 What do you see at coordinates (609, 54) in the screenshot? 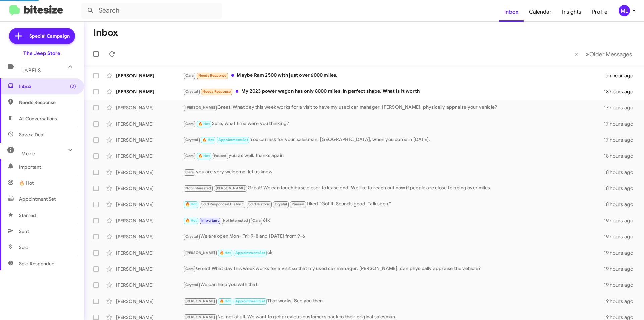
I see `button: Next` at bounding box center [609, 54].